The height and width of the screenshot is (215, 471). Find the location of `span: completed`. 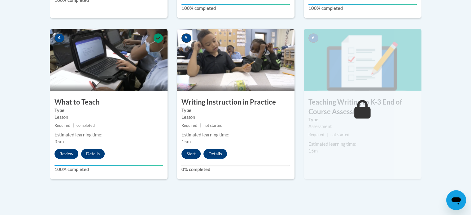

span: completed is located at coordinates (85, 125).